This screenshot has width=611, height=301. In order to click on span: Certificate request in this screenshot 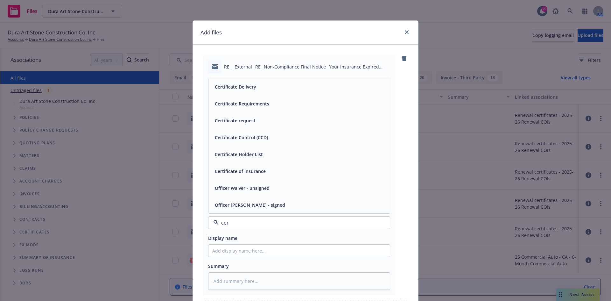, I will do `click(235, 120)`.